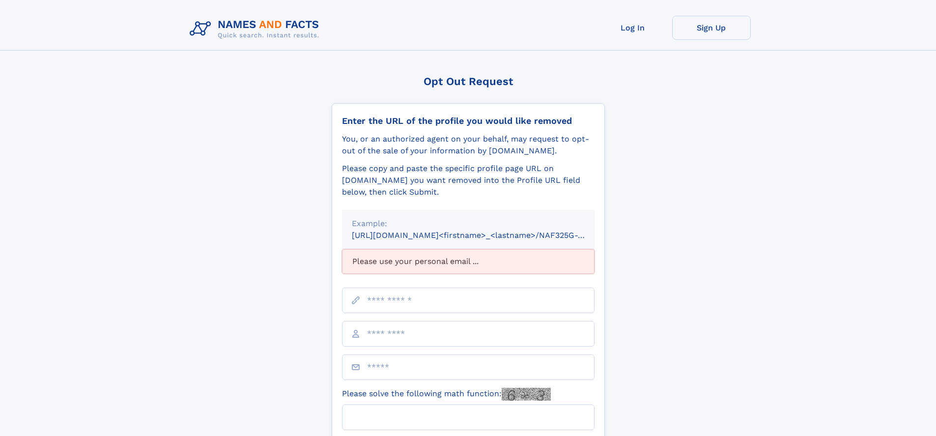  Describe the element at coordinates (468, 145) in the screenshot. I see `div: You, or an authorized agent on your behalf, may request to opt-out of the sale of your informatio...` at that location.